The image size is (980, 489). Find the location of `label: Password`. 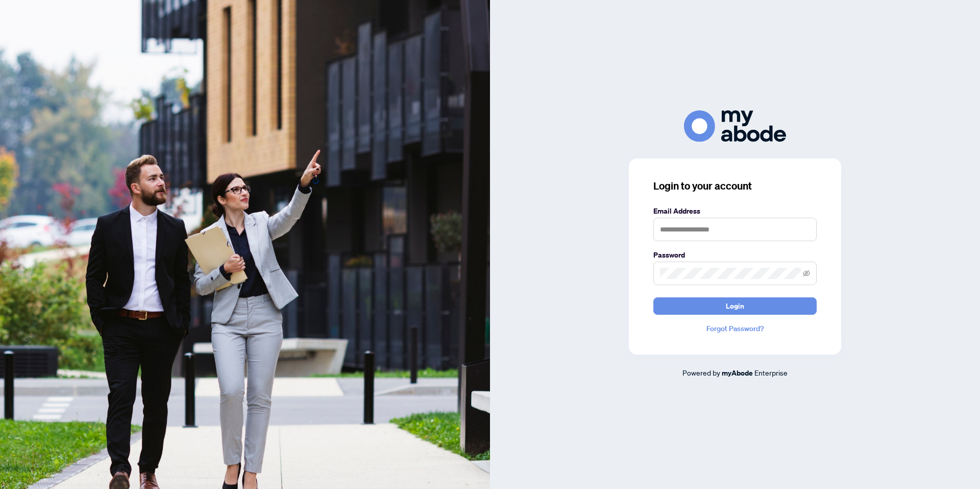

label: Password is located at coordinates (736, 255).